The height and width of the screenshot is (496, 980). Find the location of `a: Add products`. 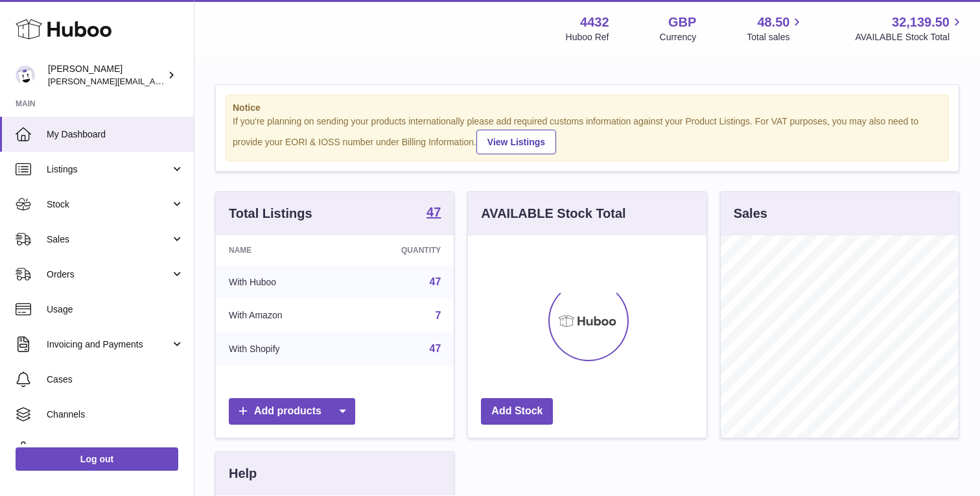

a: Add products is located at coordinates (292, 411).